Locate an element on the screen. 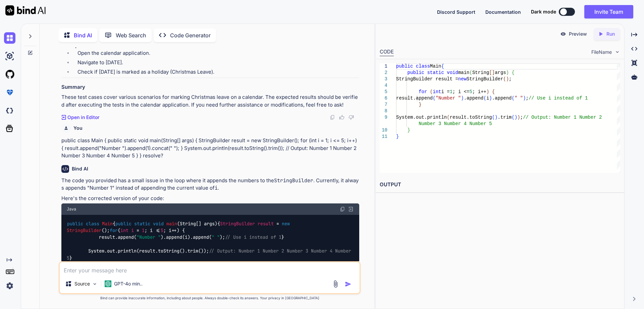 This screenshot has width=644, height=309. div: 6 is located at coordinates (384, 98).